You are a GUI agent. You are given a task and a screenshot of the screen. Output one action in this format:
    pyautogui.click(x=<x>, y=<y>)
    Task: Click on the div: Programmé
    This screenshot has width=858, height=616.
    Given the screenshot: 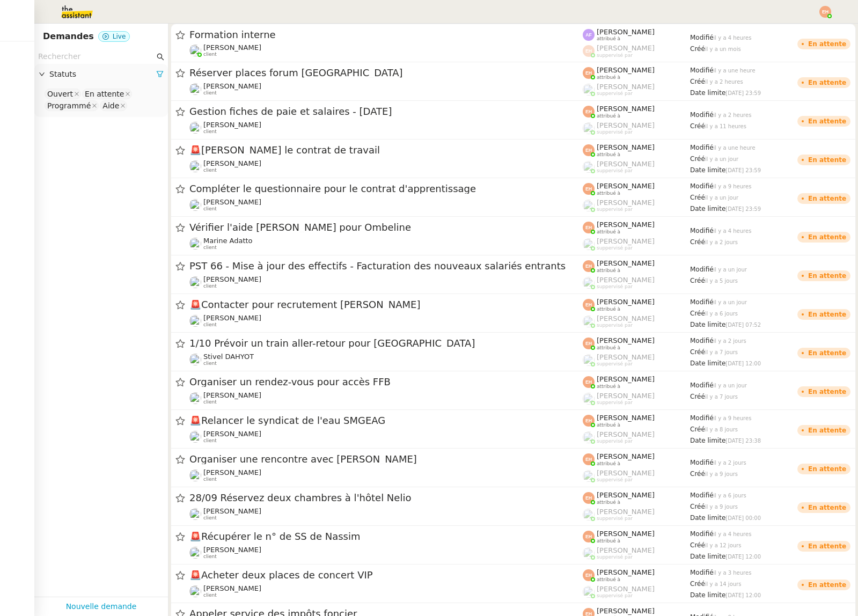 What is the action you would take?
    pyautogui.click(x=69, y=106)
    